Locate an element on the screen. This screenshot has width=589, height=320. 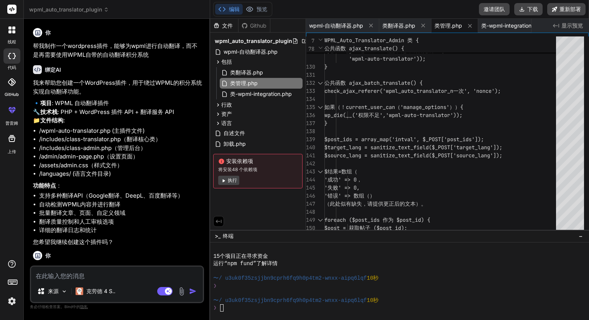
font: /includes/class-admin.php（管理后台） is located at coordinates (92, 148).